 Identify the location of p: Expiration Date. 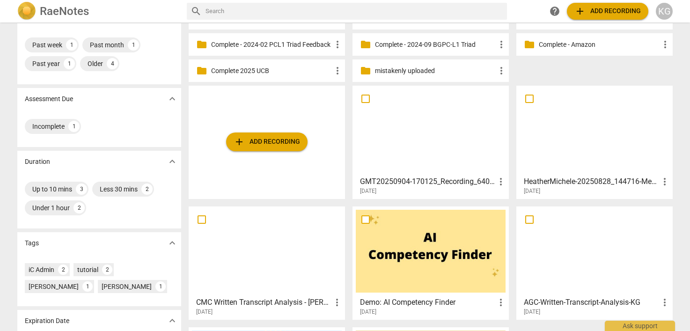
(47, 321).